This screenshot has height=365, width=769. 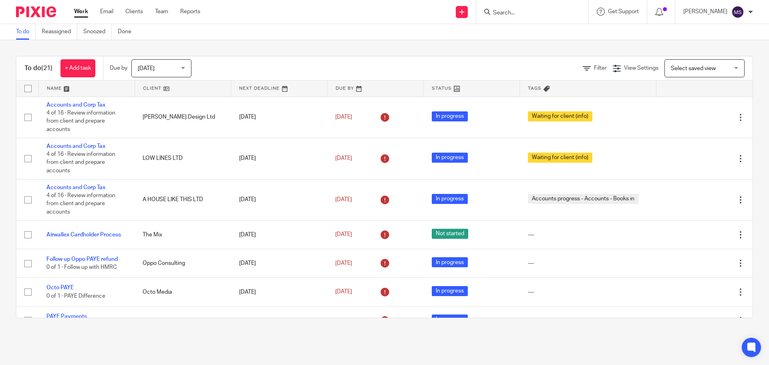 What do you see at coordinates (36, 12) in the screenshot?
I see `img: Pixie` at bounding box center [36, 12].